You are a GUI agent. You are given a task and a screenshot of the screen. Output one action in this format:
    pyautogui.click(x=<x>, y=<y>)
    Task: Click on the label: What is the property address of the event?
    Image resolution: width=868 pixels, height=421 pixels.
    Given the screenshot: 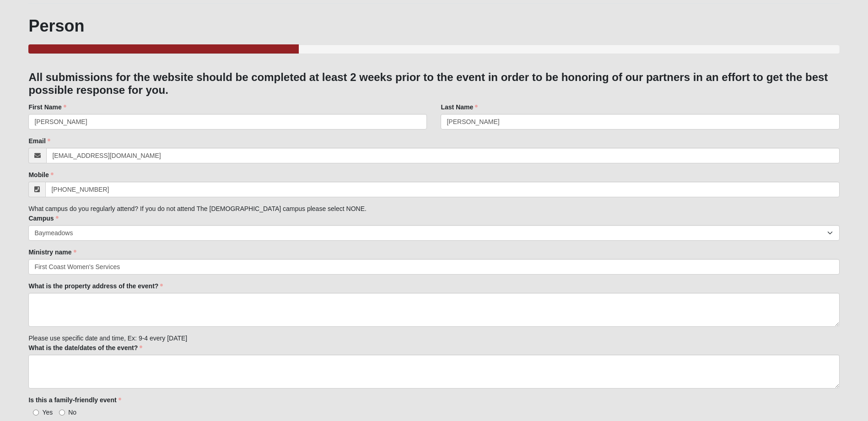 What is the action you would take?
    pyautogui.click(x=96, y=286)
    